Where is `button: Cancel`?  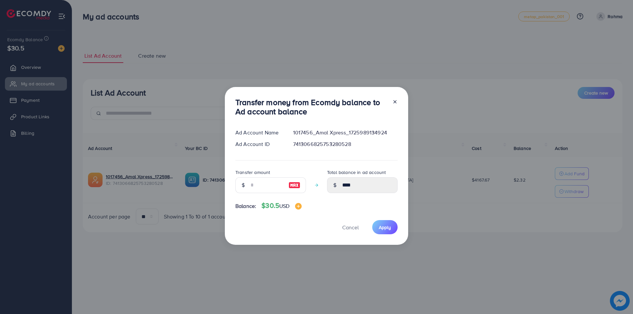
button: Cancel is located at coordinates (351, 227).